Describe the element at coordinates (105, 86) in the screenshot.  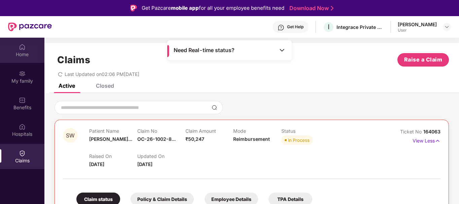
I see `div: Closed` at that location.